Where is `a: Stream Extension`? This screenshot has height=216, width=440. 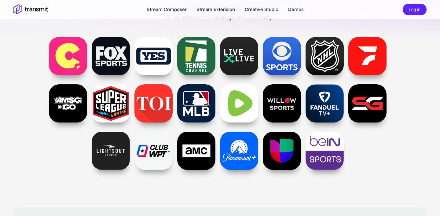 a: Stream Extension is located at coordinates (215, 9).